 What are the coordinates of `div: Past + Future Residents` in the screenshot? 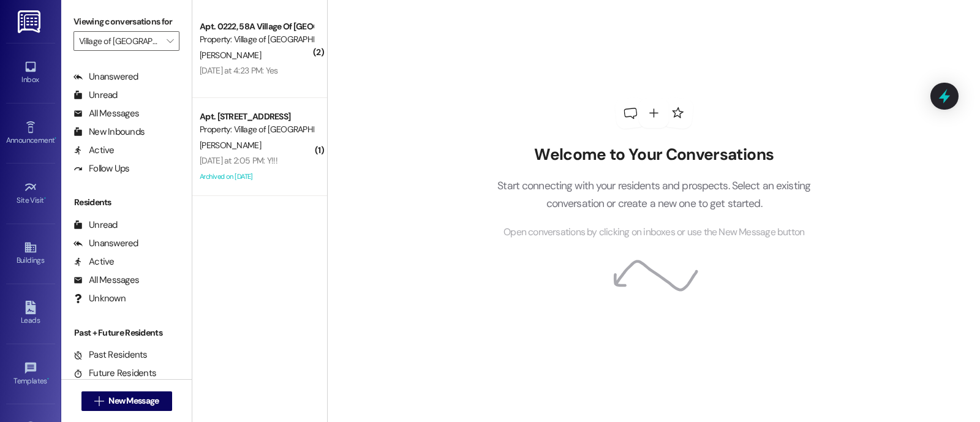 It's located at (126, 333).